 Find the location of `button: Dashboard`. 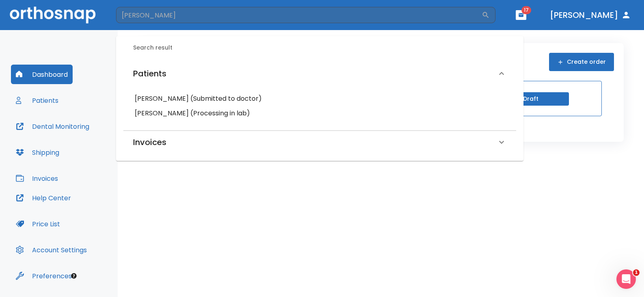

button: Dashboard is located at coordinates (42, 75).